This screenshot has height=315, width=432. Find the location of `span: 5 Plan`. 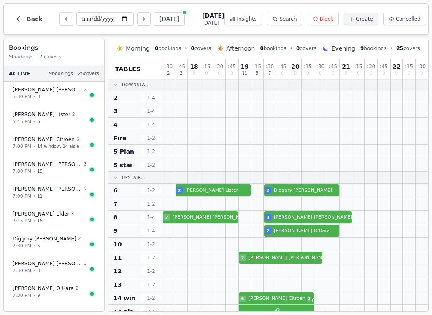

span: 5 Plan is located at coordinates (124, 152).